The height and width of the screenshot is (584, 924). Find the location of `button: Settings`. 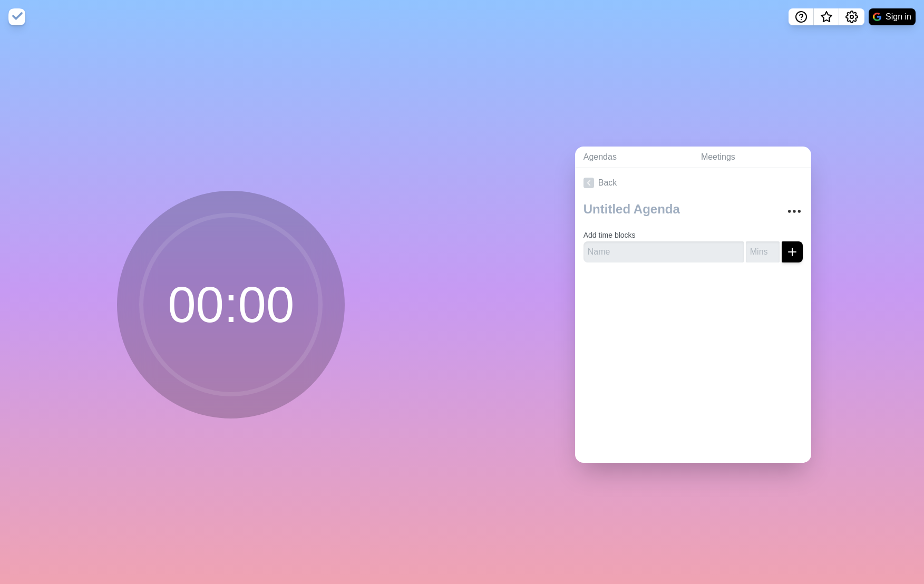

button: Settings is located at coordinates (852, 17).